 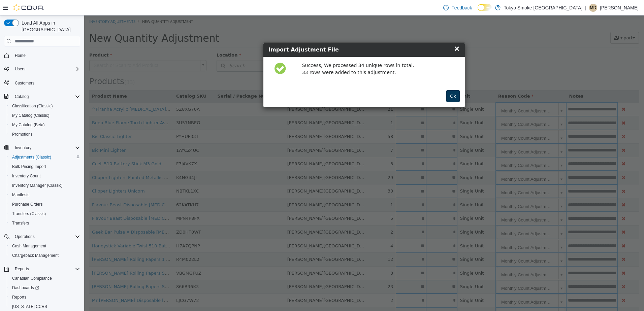 I want to click on a: Promotions, so click(x=22, y=135).